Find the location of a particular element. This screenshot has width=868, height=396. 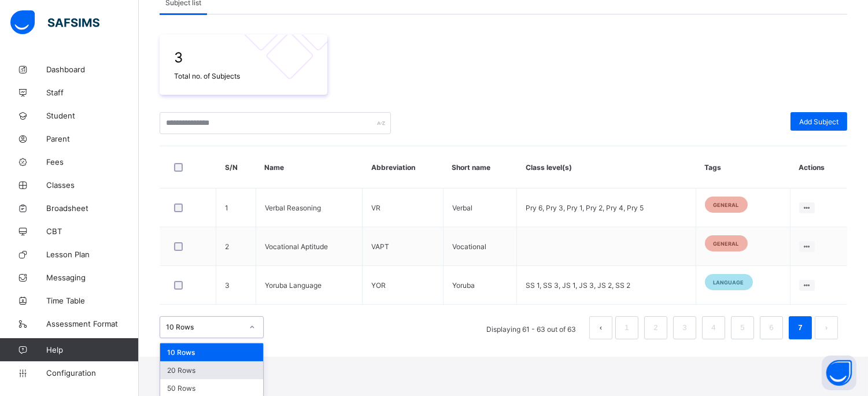

li: 上一页 is located at coordinates (601, 328).